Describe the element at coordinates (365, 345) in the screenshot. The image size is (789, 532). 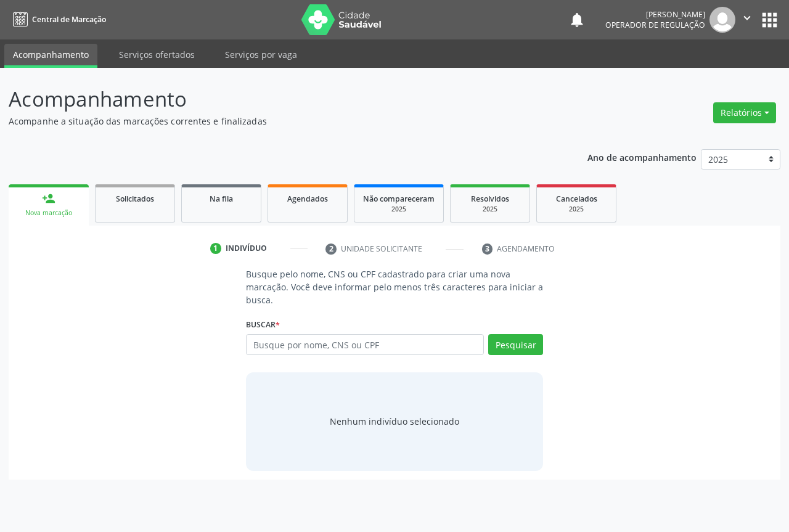
I see `input: Busque por nome, CNS ou CPF` at that location.